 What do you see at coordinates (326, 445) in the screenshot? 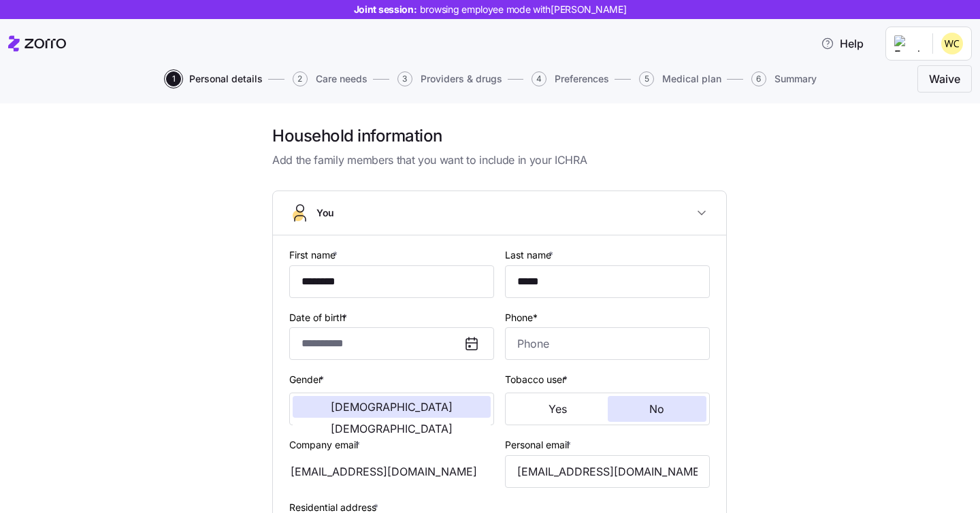
I see `label: Company email` at bounding box center [326, 445].